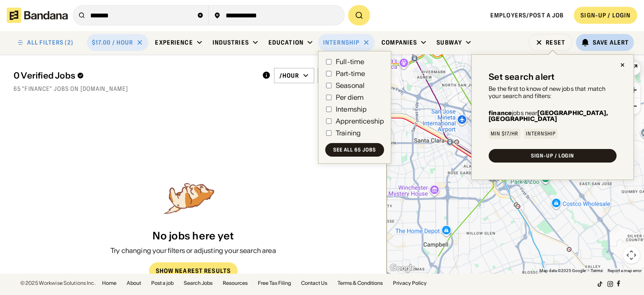  Describe the element at coordinates (235, 283) in the screenshot. I see `a: Resources` at that location.